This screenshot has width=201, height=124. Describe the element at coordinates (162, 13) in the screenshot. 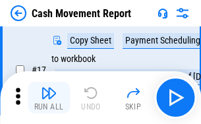

I see `img: Support` at that location.